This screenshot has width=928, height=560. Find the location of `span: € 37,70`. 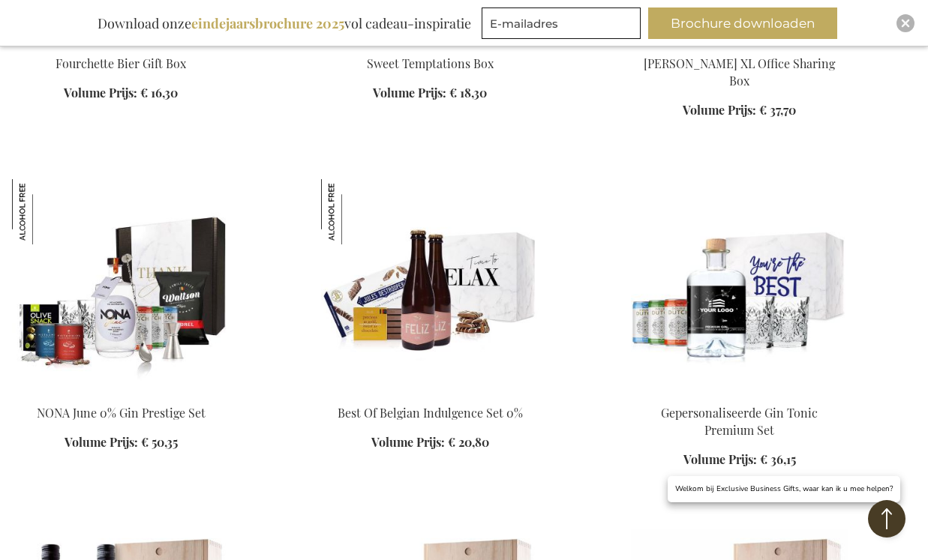

span: € 37,70 is located at coordinates (778, 110).